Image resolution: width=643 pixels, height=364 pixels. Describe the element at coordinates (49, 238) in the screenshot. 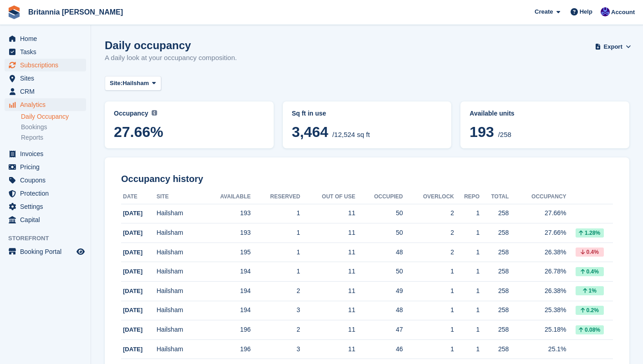

I see `span: Storefront` at that location.